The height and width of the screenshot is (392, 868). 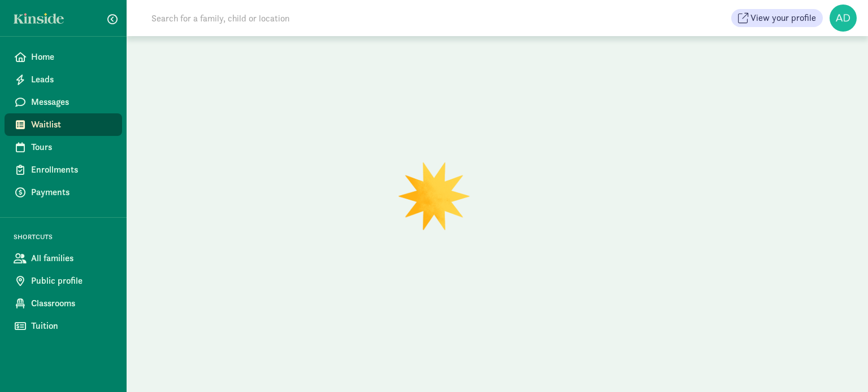 I want to click on span: All families, so click(x=72, y=258).